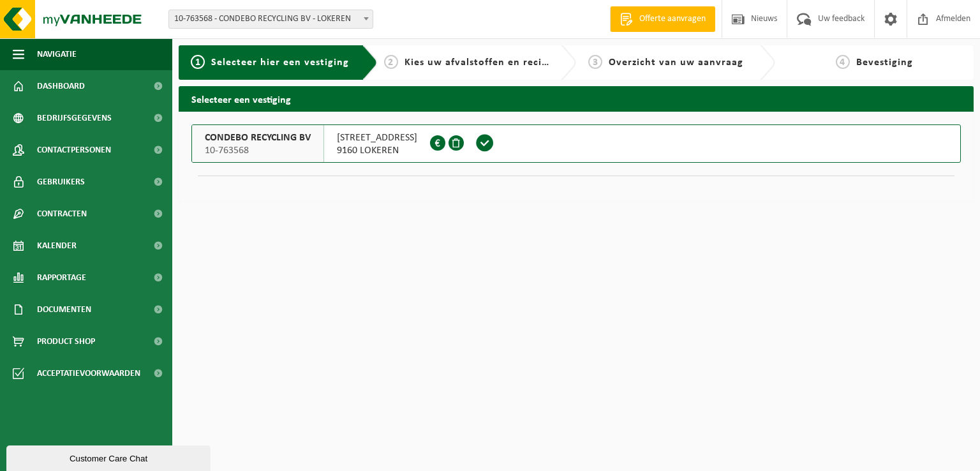  I want to click on span: Navigatie, so click(56, 55).